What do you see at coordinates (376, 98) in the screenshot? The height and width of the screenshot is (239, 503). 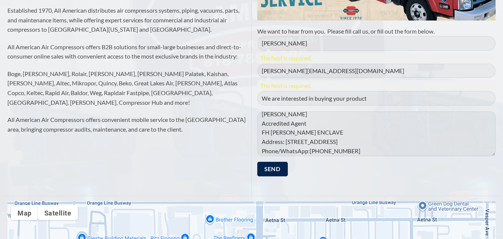 I see `input: Subject` at bounding box center [376, 98].